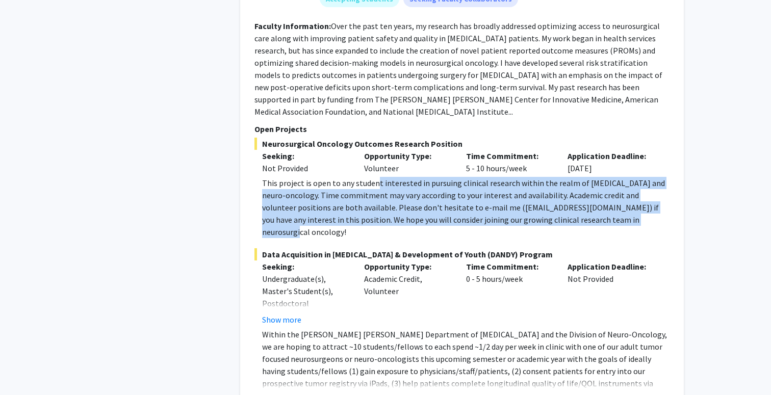  I want to click on fg-read-more: Over the past ten years, my research has broadly addressed optimizing access to neurosurgical car..., so click(458, 69).